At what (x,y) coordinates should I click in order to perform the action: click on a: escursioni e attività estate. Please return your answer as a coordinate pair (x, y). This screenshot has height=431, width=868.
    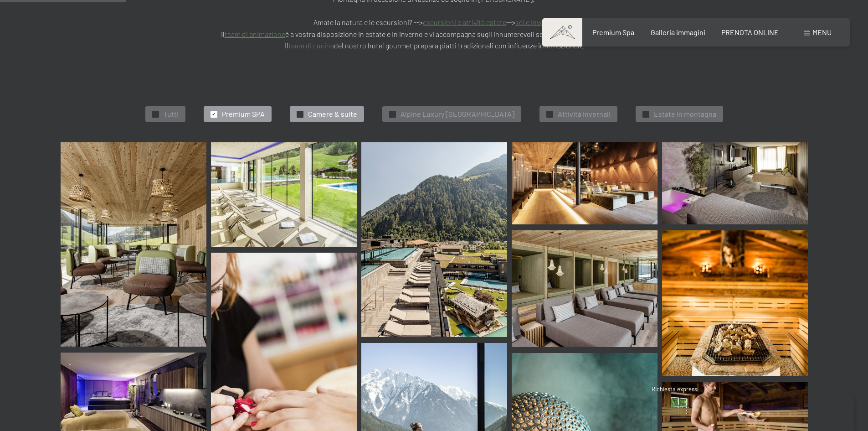
    Looking at the image, I should click on (464, 22).